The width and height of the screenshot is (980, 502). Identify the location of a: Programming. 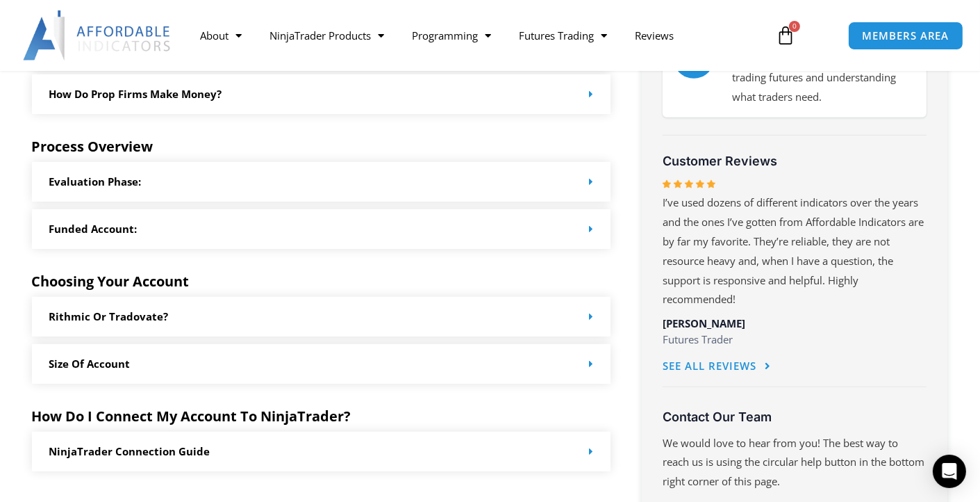
(452, 36).